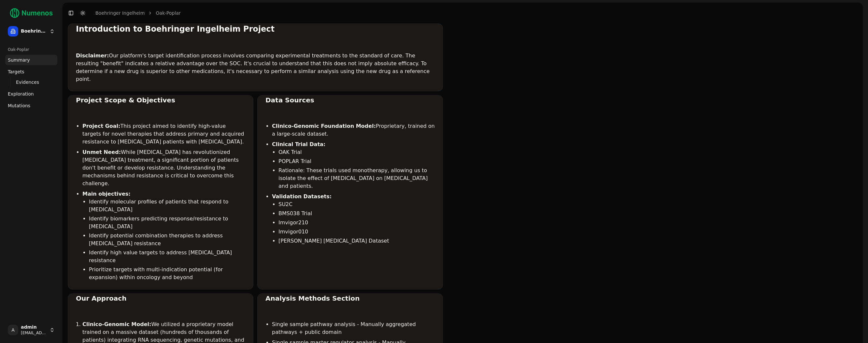 This screenshot has width=868, height=343. I want to click on span: admin, so click(33, 327).